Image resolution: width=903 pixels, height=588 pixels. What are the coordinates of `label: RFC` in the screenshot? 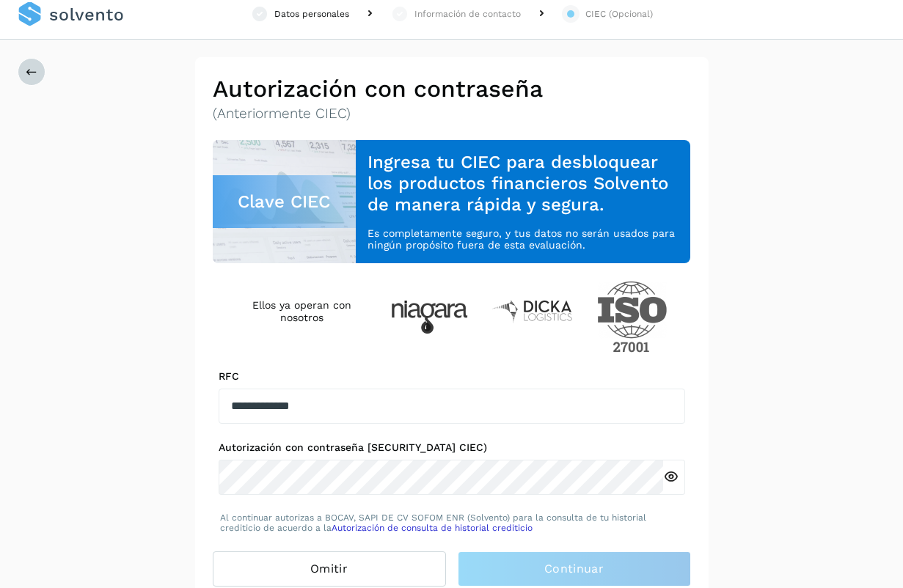 It's located at (452, 376).